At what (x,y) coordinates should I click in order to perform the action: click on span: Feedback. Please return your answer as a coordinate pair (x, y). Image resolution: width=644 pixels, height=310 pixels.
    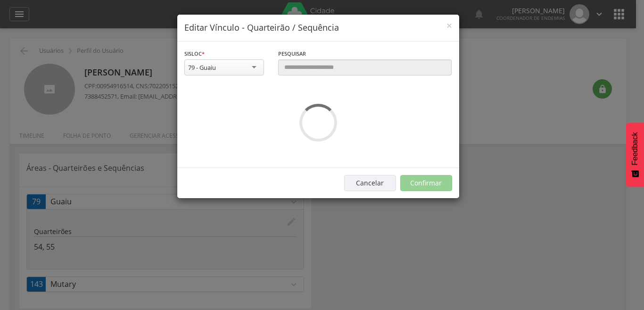
    Looking at the image, I should click on (636, 149).